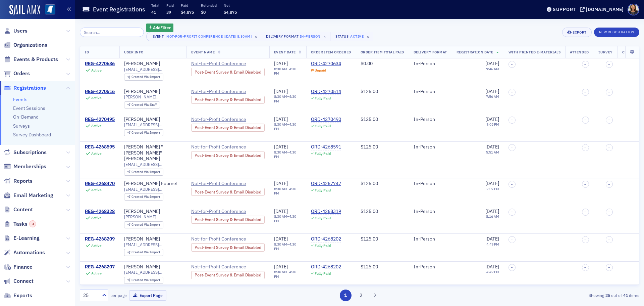 The height and width of the screenshot is (306, 644). Describe the element at coordinates (50, 10) in the screenshot. I see `img: SailAMX` at that location.